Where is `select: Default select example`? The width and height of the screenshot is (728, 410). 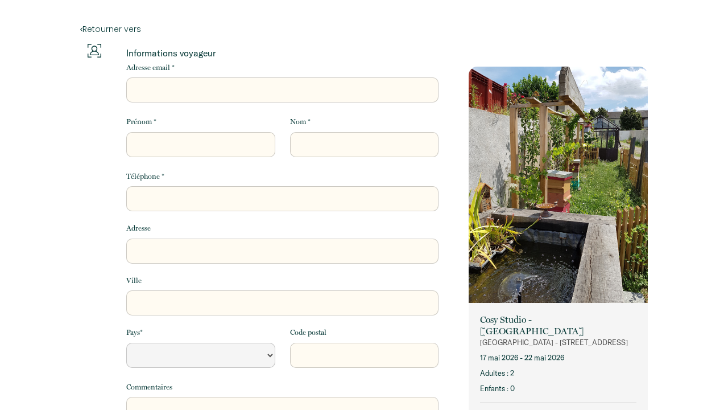 select: Default select example is located at coordinates (200, 355).